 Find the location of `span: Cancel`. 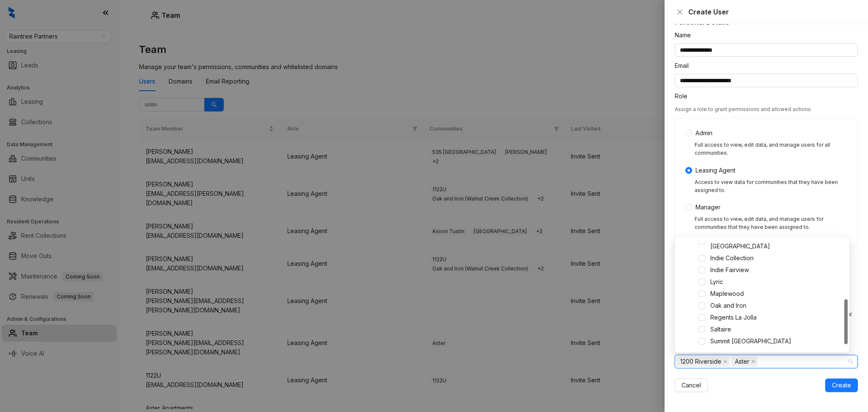

span: Cancel is located at coordinates (691, 385).